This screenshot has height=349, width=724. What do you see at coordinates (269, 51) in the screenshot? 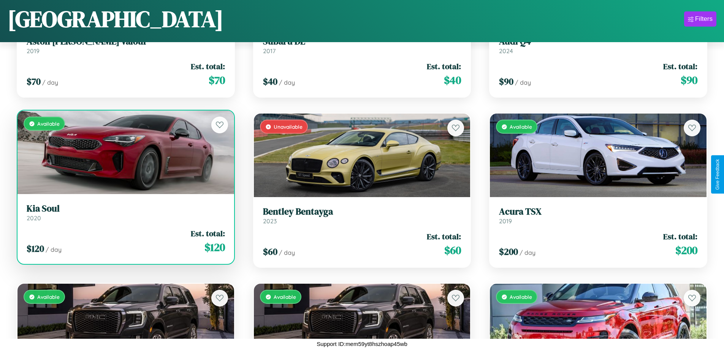
I see `span: 2017` at bounding box center [269, 51].